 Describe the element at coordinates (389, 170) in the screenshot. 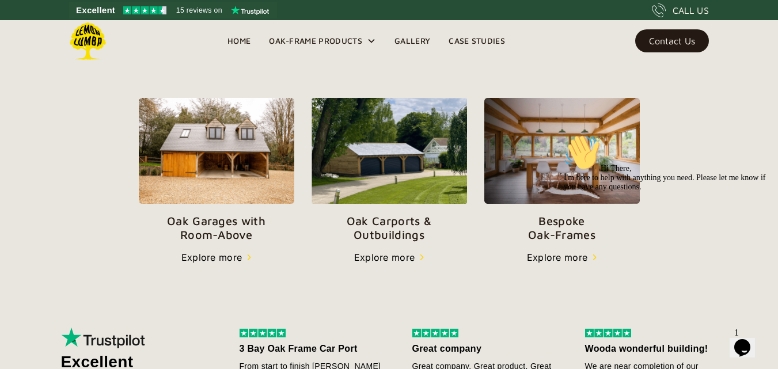

I see `a: Oak Carports &Outbuildings` at that location.